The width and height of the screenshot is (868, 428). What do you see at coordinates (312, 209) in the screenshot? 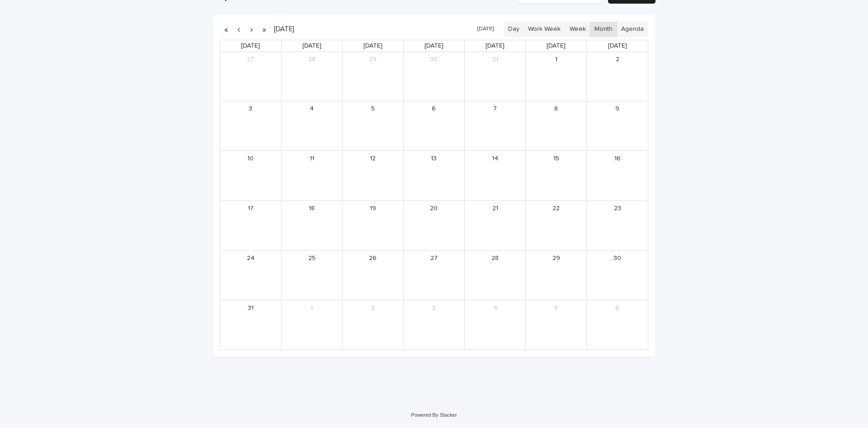
I see `a: August 18, 2025` at bounding box center [312, 209].